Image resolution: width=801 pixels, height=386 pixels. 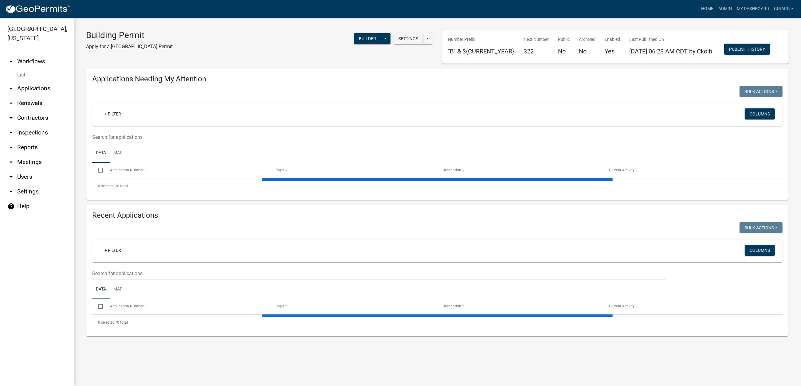 What do you see at coordinates (747, 50) in the screenshot?
I see `wm-modal-confirm: Workflow Publish History` at bounding box center [747, 50].